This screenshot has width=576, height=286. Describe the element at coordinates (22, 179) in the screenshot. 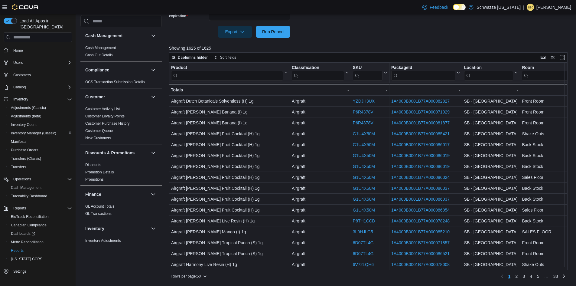

I see `button: Operations` at that location.